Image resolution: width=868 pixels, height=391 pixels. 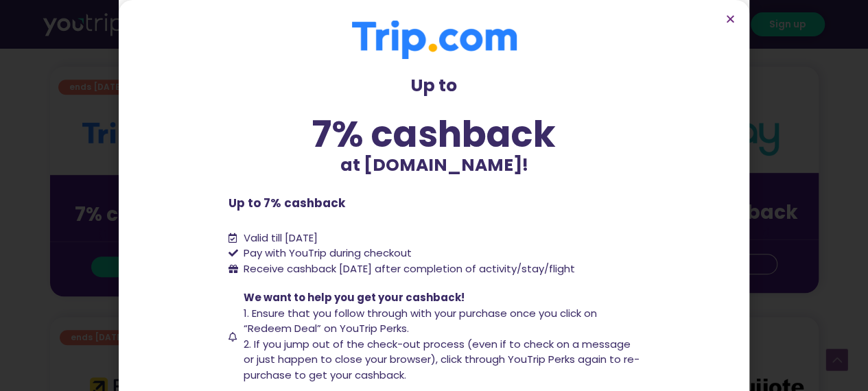 What do you see at coordinates (434, 86) in the screenshot?
I see `p: Up to` at bounding box center [434, 86].